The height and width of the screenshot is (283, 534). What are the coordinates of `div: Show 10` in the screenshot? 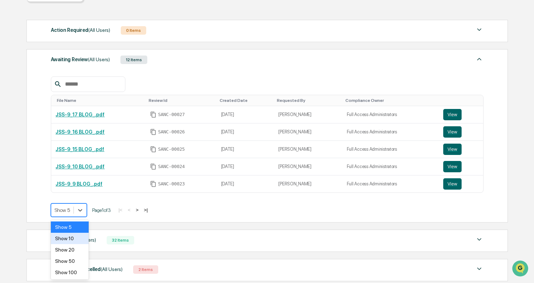 It's located at (70, 238).